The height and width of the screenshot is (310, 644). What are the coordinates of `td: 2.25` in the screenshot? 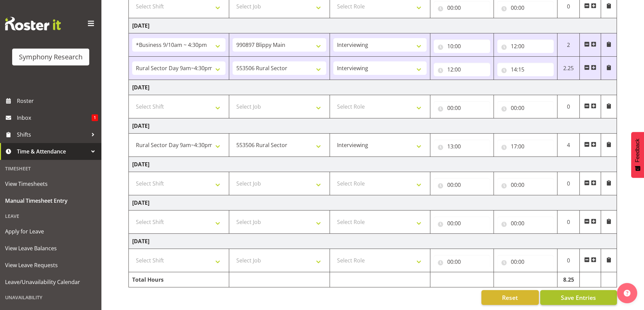 It's located at (568, 68).